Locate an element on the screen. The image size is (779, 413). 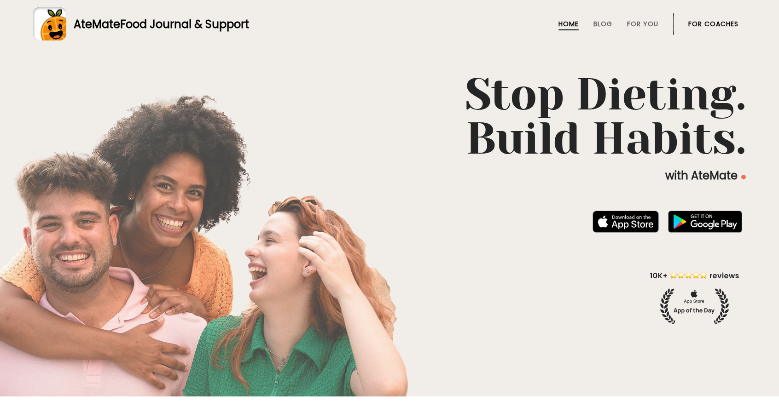
a: For Coaches is located at coordinates (713, 24).